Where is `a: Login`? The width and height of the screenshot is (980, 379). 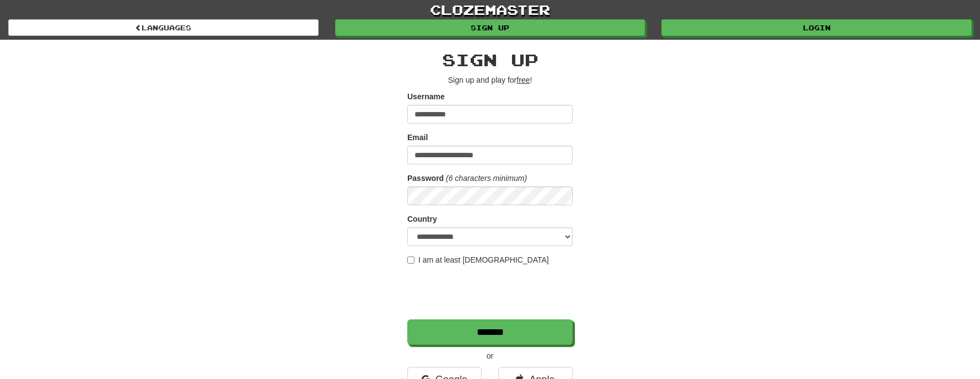
a: Login is located at coordinates (817, 27).